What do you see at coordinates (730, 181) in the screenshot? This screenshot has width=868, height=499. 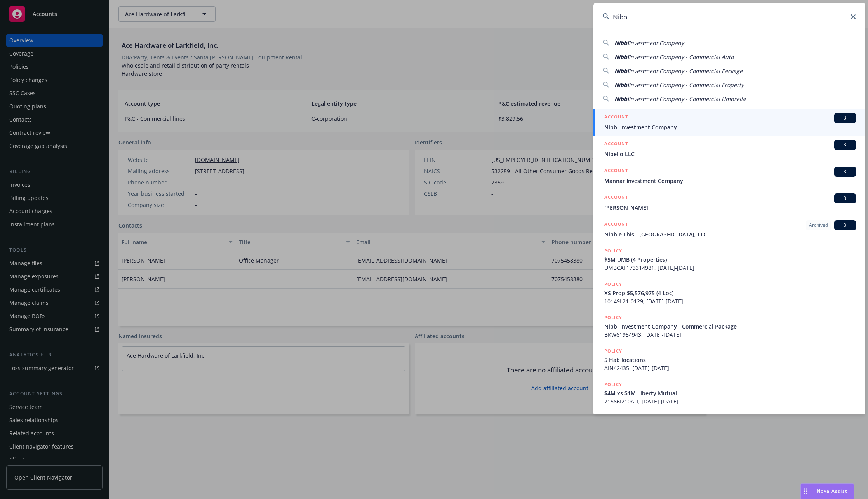 I see `span: Mannar Investment Company` at bounding box center [730, 181].